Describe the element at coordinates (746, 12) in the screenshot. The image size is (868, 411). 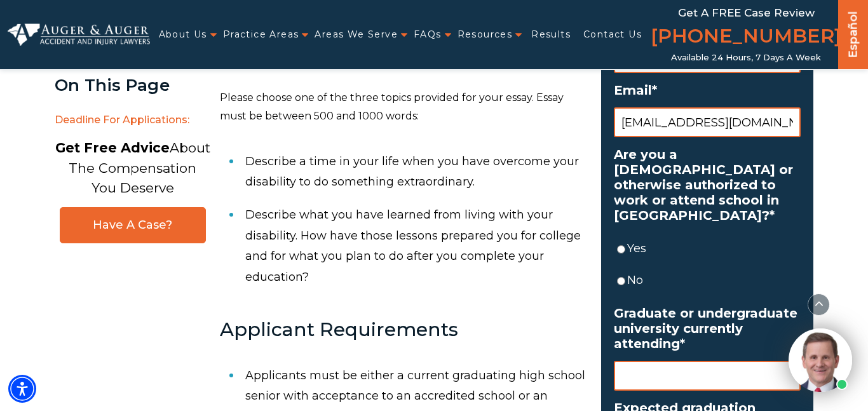
I see `span: Get a FREE Case Review` at that location.